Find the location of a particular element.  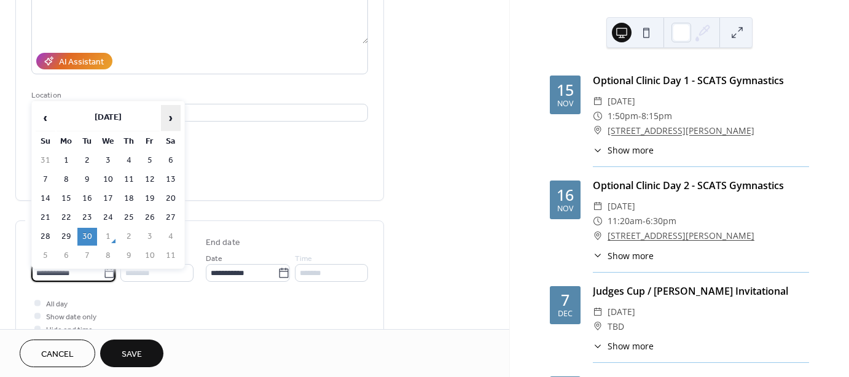

button: AI Assistant is located at coordinates (74, 61).